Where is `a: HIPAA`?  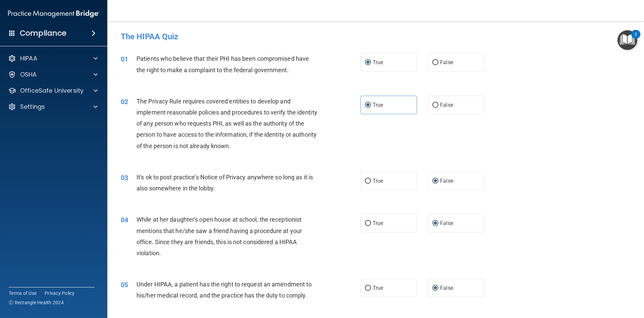
a: HIPAA is located at coordinates (53, 59).